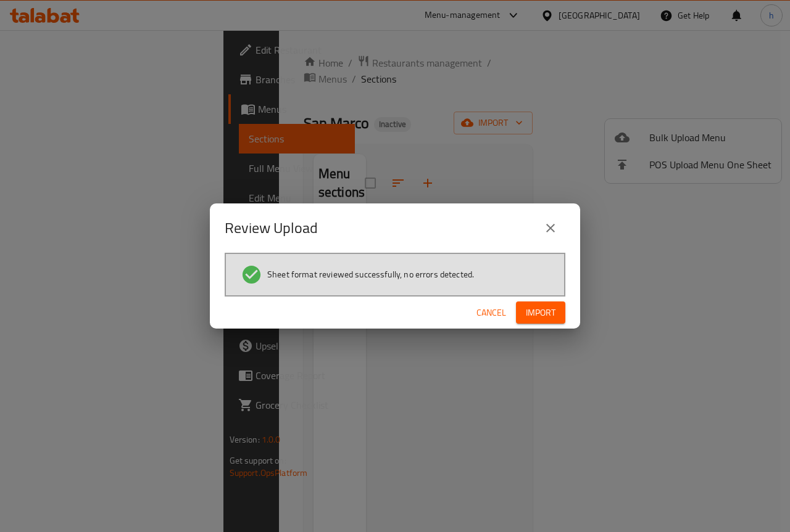 The width and height of the screenshot is (790, 532). What do you see at coordinates (492, 312) in the screenshot?
I see `button: Cancel` at bounding box center [492, 312].